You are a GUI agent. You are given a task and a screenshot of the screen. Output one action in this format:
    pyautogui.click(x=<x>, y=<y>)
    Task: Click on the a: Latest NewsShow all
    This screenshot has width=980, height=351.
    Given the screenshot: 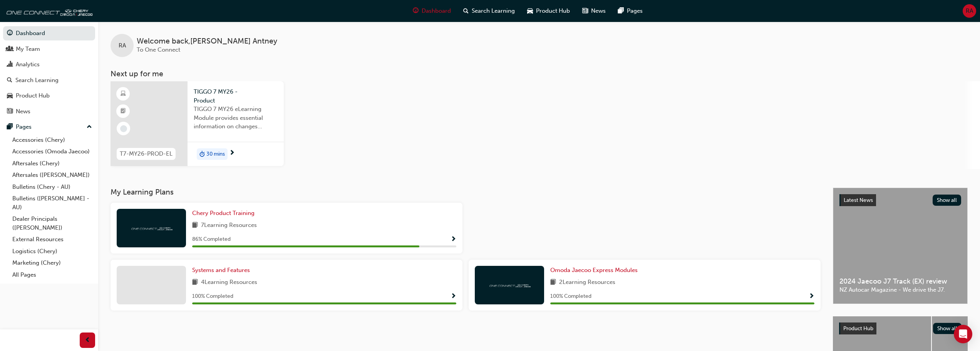 What is the action you would take?
    pyautogui.click(x=900, y=200)
    